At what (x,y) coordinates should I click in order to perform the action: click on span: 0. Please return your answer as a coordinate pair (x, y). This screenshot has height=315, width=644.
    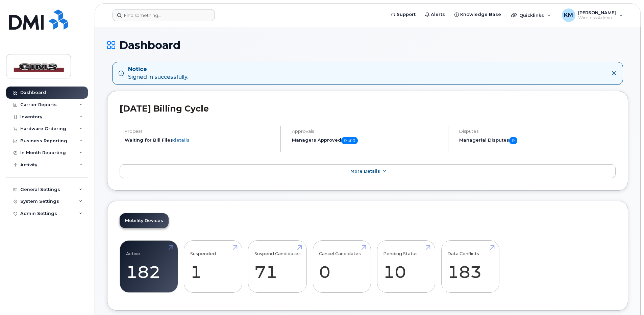
    Looking at the image, I should click on (514, 141).